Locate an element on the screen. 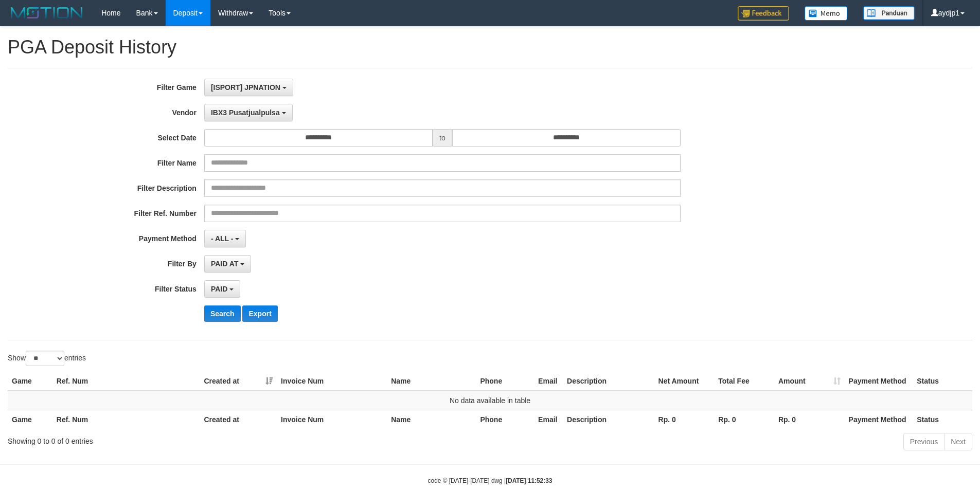 Image resolution: width=980 pixels, height=490 pixels. span: IBX3 Pusatjualpulsa is located at coordinates (245, 113).